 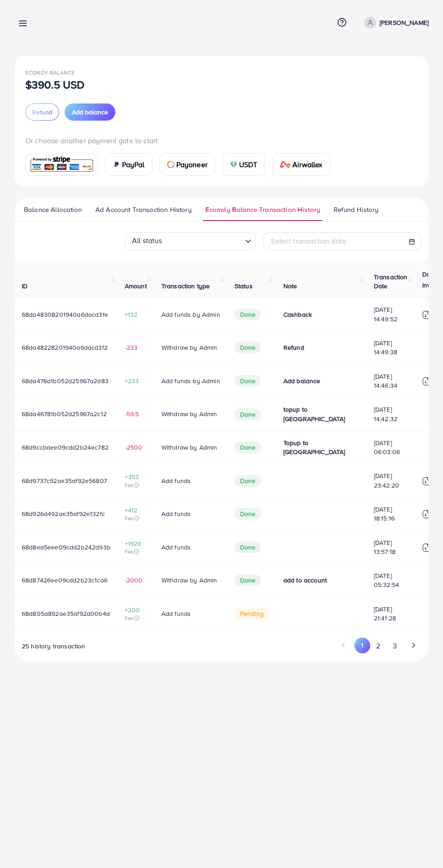 I want to click on a: card, so click(x=61, y=165).